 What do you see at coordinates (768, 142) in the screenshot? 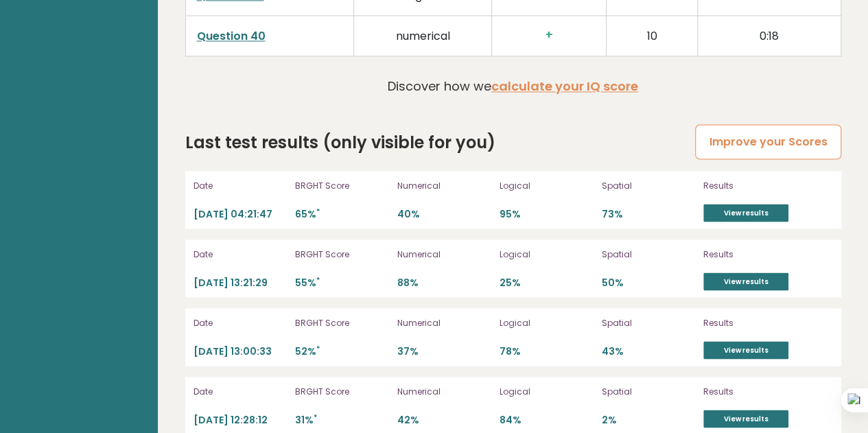
I see `a: Improve your Scores` at bounding box center [768, 142].